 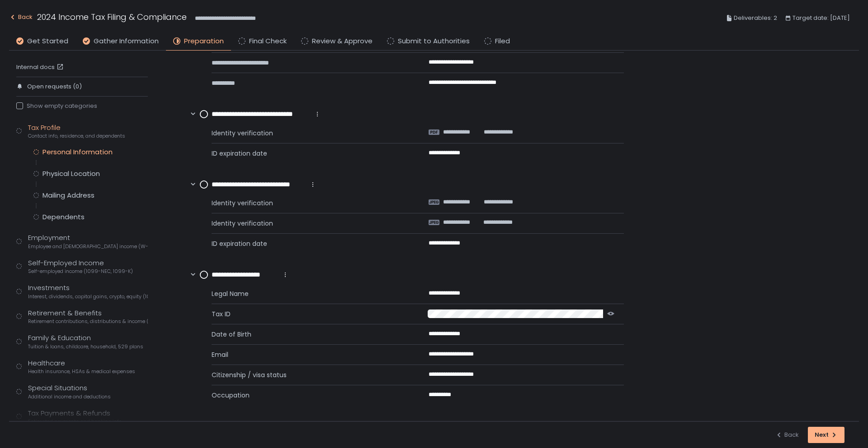 I want to click on div: Self-Employed Income, so click(x=80, y=267).